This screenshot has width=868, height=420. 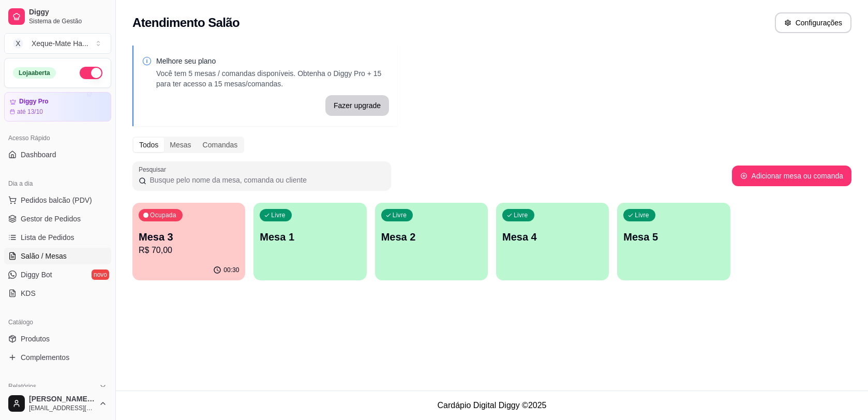 What do you see at coordinates (45, 357) in the screenshot?
I see `span: Complementos` at bounding box center [45, 357].